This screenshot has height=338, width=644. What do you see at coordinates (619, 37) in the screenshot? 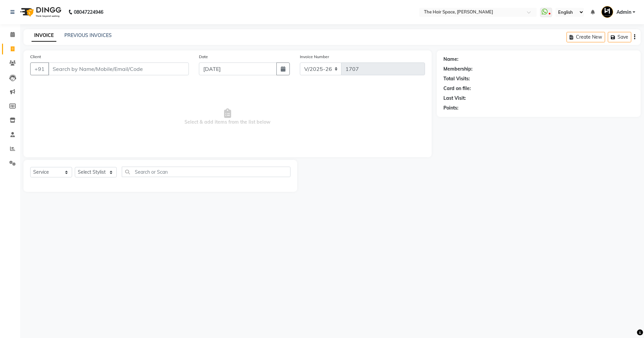
I see `button: Save` at bounding box center [619, 37].